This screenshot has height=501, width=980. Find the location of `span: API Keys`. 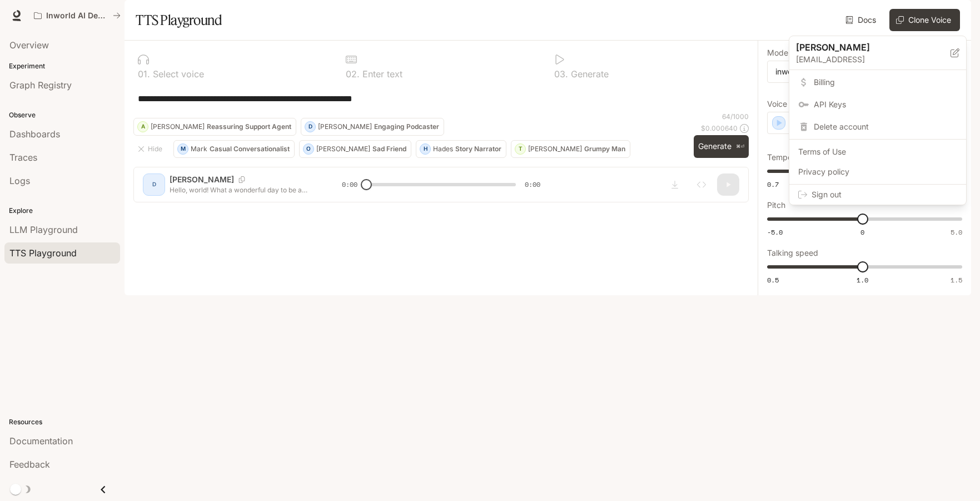

span: API Keys is located at coordinates (886, 105).